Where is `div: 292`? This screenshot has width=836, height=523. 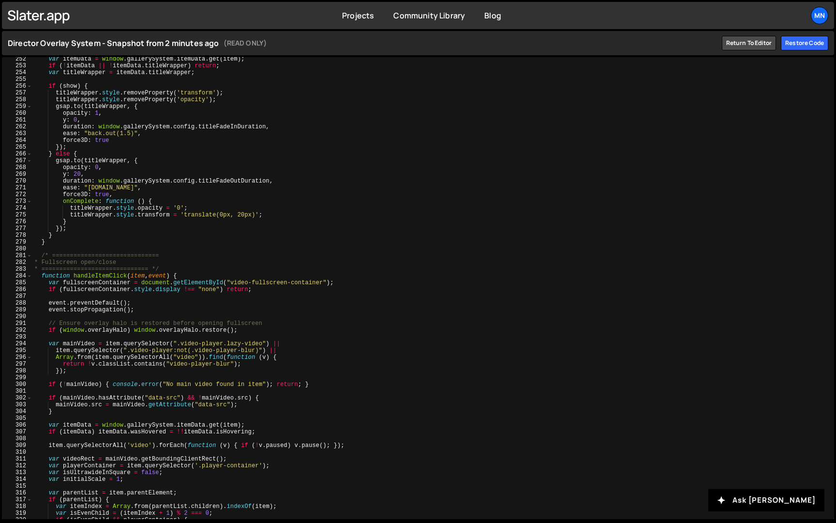
div: 292 is located at coordinates (17, 330).